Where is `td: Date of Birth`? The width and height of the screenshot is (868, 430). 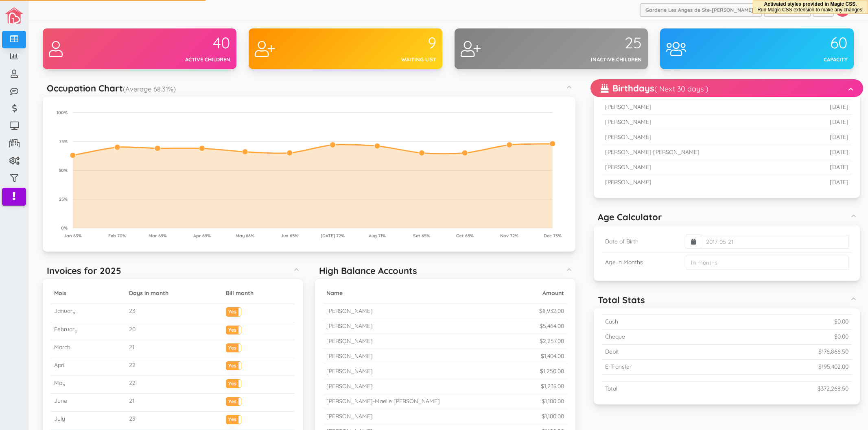 td: Date of Birth is located at coordinates (642, 242).